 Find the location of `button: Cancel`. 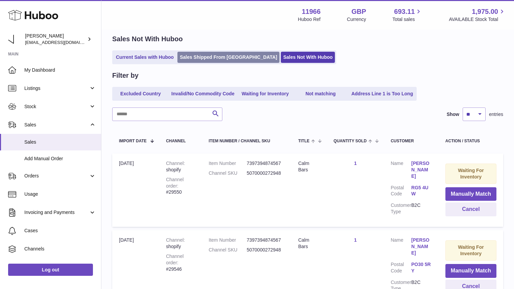

button: Cancel is located at coordinates (471, 209).